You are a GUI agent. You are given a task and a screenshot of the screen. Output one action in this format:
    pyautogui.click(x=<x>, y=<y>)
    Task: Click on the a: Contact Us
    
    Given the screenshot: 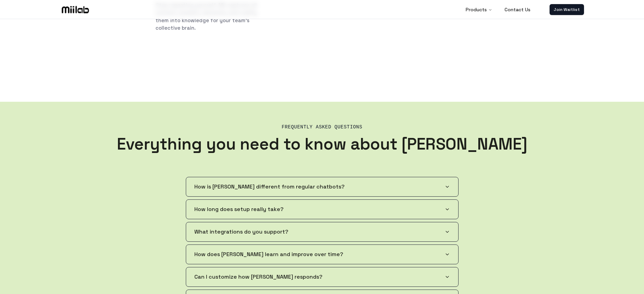 What is the action you would take?
    pyautogui.click(x=518, y=10)
    